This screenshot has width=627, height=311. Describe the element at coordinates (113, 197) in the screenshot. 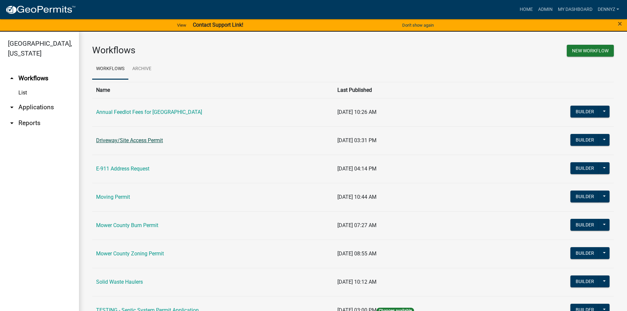

I see `a: Moving Permit` at that location.